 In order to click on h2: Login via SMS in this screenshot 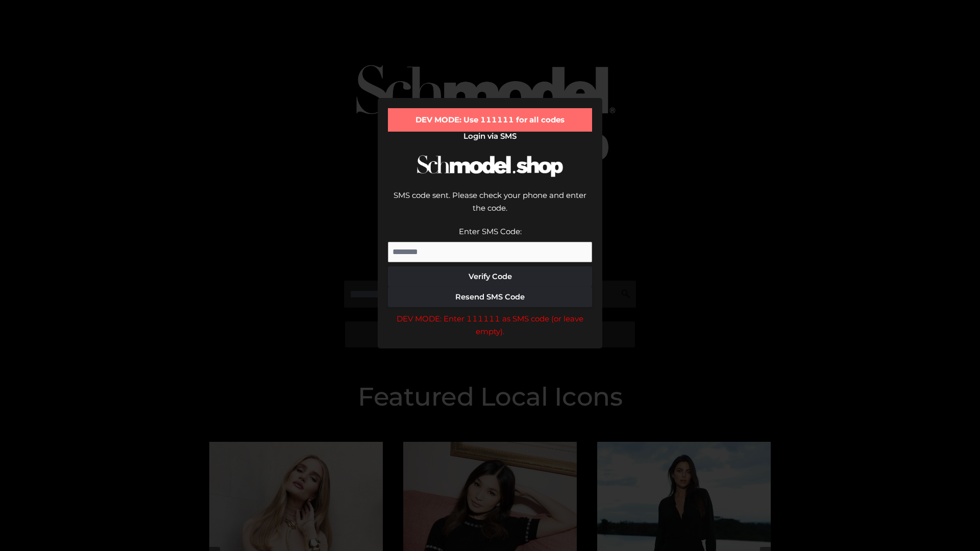, I will do `click(490, 136)`.